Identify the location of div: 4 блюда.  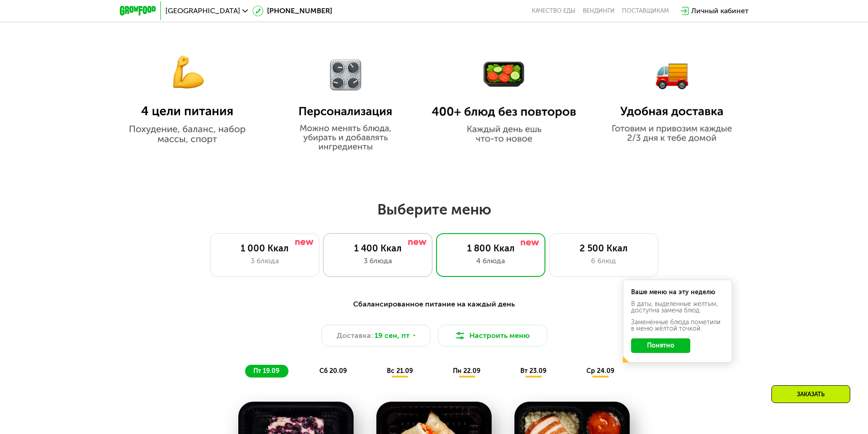
(491, 261).